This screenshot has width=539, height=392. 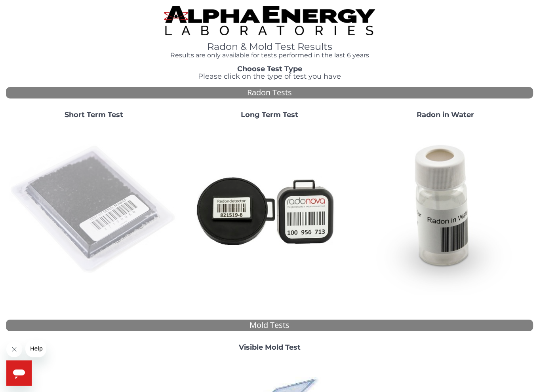 What do you see at coordinates (269, 347) in the screenshot?
I see `strong: Visible Mold Test` at bounding box center [269, 347].